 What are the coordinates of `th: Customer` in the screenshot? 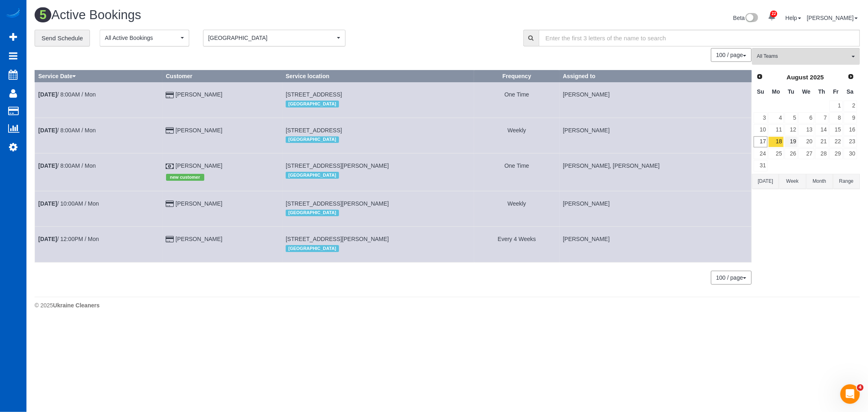 It's located at (222, 76).